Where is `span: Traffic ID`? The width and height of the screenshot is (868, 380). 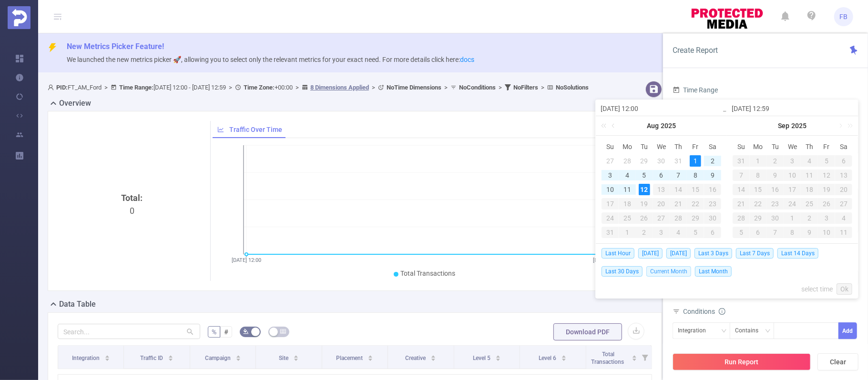 span: Traffic ID is located at coordinates (152, 358).